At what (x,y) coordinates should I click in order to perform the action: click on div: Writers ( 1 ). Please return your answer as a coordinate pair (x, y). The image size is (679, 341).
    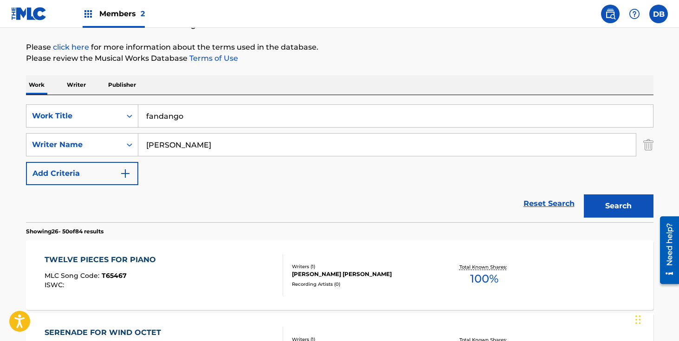
    Looking at the image, I should click on (362, 266).